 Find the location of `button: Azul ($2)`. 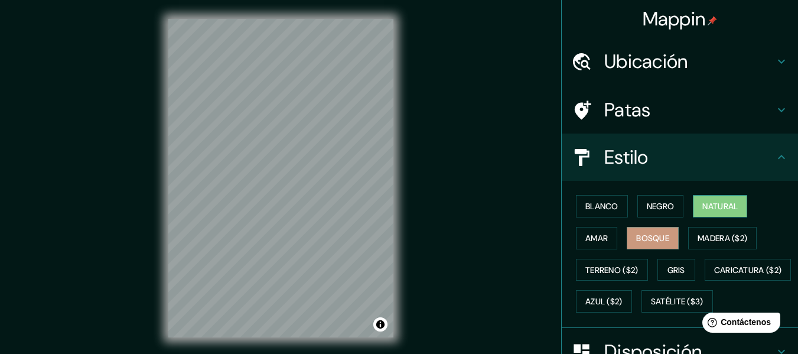

button: Azul ($2) is located at coordinates (603, 301).